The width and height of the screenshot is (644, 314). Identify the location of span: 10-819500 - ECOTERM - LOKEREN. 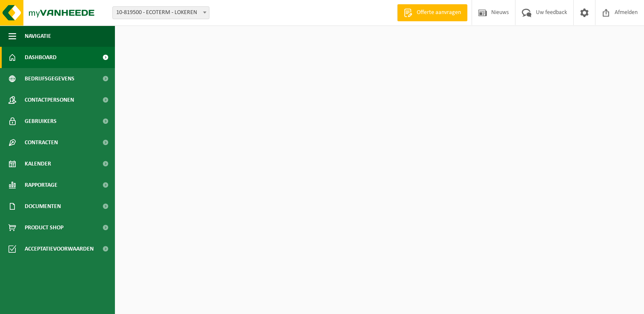
(161, 13).